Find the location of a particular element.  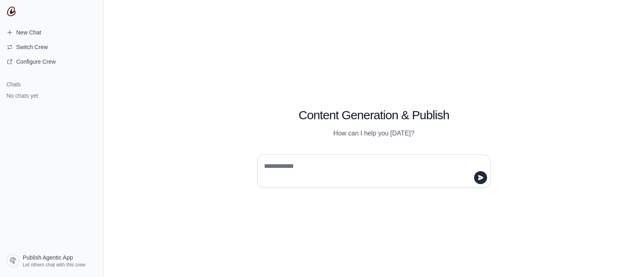

span: Configure Crew is located at coordinates (36, 62).